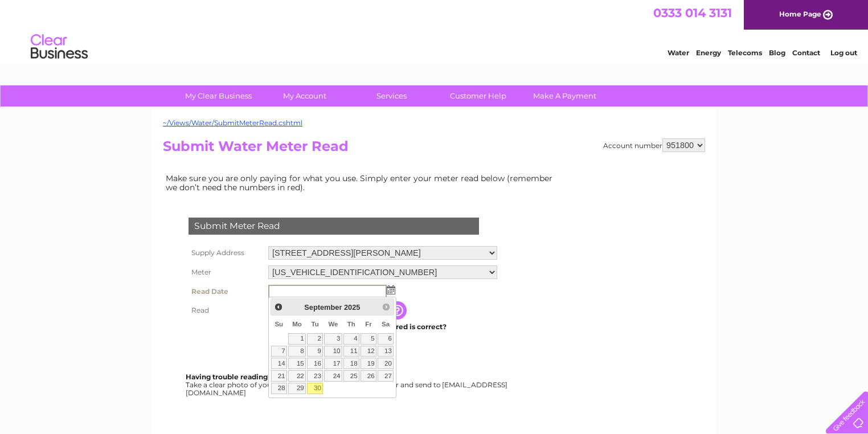  What do you see at coordinates (305, 96) in the screenshot?
I see `a: My Account` at bounding box center [305, 96].